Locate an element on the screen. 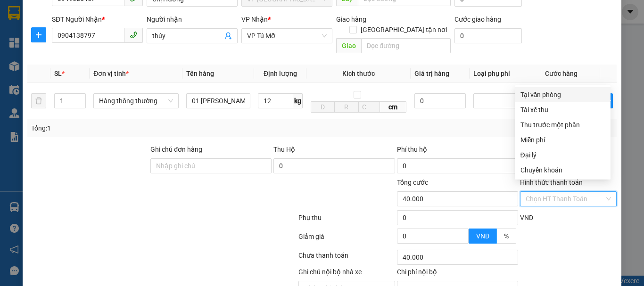  div: Phí thu hộ is located at coordinates (457, 151).